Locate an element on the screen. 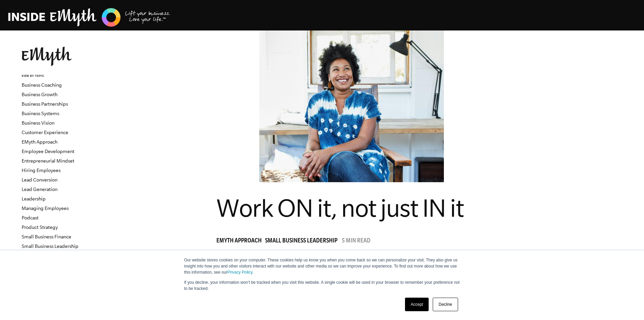 This screenshot has width=644, height=320. h6: VIEW BY TOPIC is located at coordinates (62, 76).